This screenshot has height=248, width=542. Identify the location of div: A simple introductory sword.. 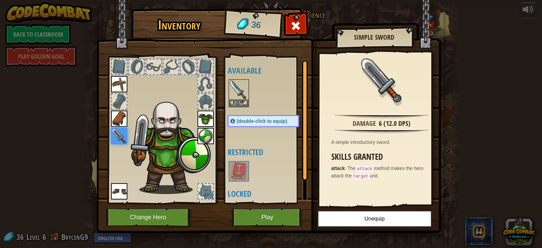
(384, 142).